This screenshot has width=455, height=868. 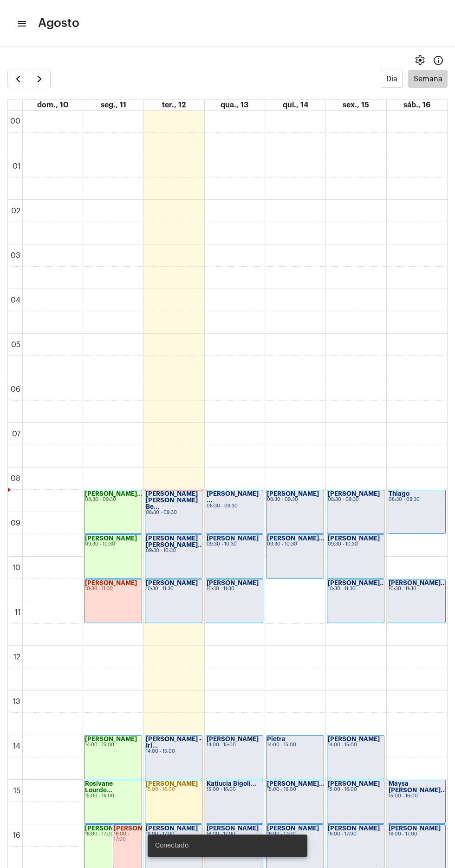 I want to click on div: 09, so click(x=15, y=523).